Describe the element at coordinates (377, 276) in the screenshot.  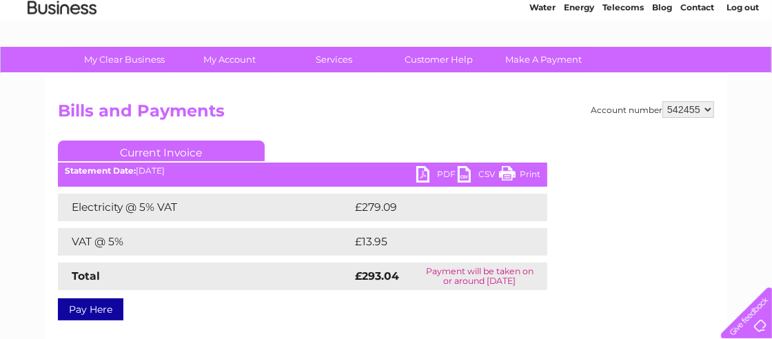
I see `strong: £293.04` at that location.